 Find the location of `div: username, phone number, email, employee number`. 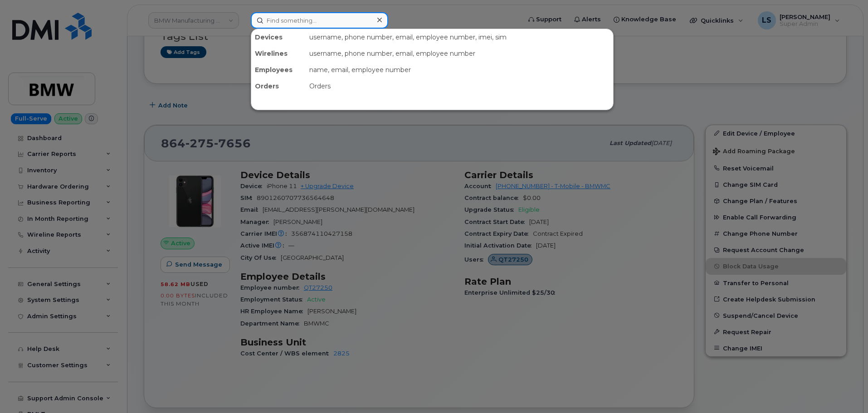

div: username, phone number, email, employee number is located at coordinates (459, 54).